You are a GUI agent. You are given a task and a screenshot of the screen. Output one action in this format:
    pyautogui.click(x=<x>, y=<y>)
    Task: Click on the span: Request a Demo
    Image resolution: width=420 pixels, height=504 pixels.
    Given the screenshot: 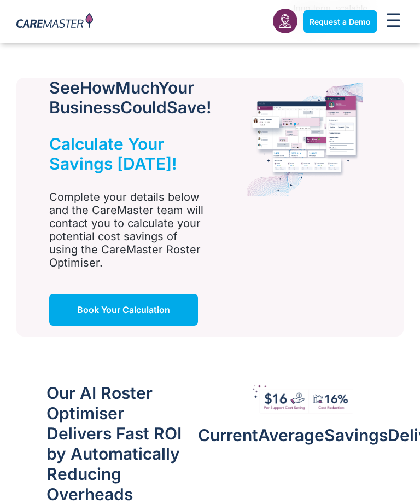 What is the action you would take?
    pyautogui.click(x=340, y=21)
    